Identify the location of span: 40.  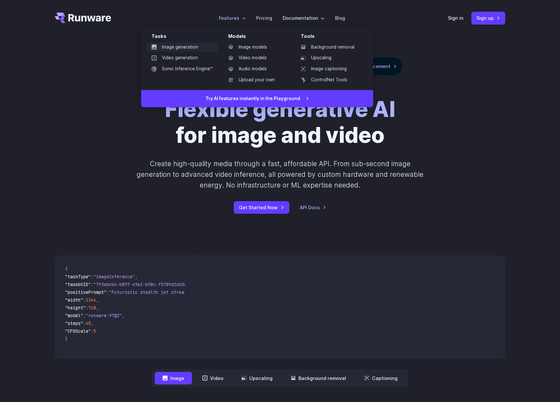
(88, 323).